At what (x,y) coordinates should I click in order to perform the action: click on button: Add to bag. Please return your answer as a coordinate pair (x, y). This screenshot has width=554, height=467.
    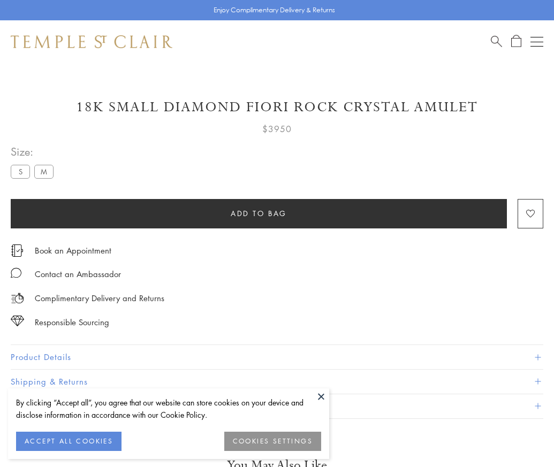
    Looking at the image, I should click on (259, 214).